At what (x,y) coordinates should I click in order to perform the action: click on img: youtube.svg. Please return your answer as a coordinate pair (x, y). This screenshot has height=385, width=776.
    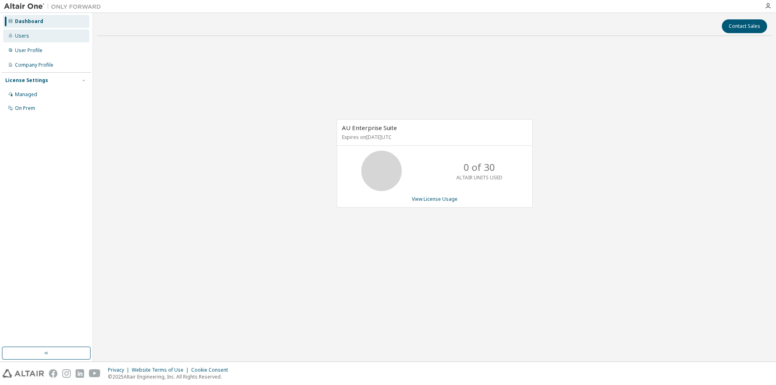
    Looking at the image, I should click on (95, 374).